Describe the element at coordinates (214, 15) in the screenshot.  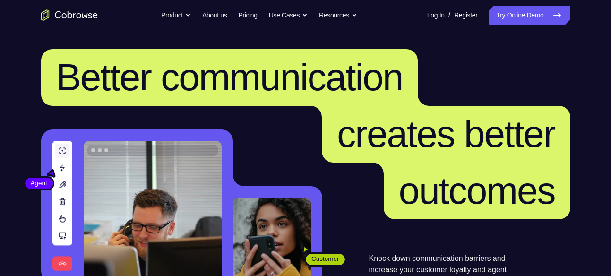
I see `a: About us` at that location.